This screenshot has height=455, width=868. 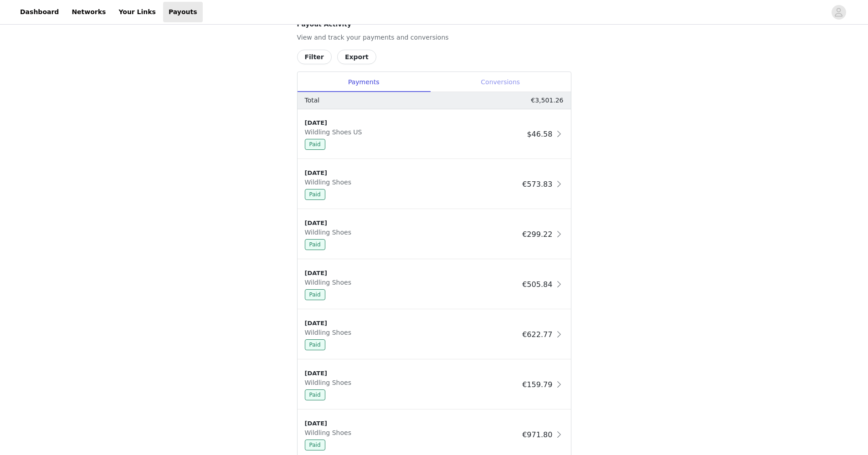 What do you see at coordinates (547, 100) in the screenshot?
I see `p: €3,501.26` at bounding box center [547, 100].